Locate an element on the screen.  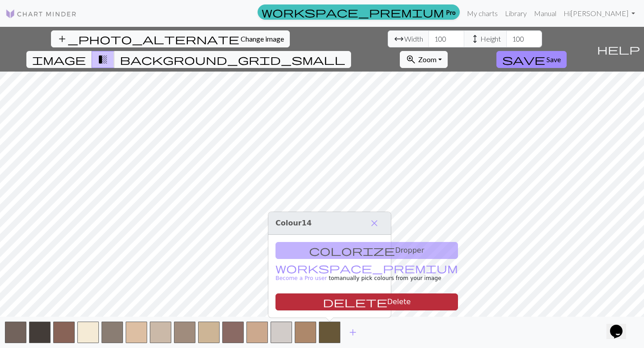
button: Zoom is located at coordinates (423, 59).